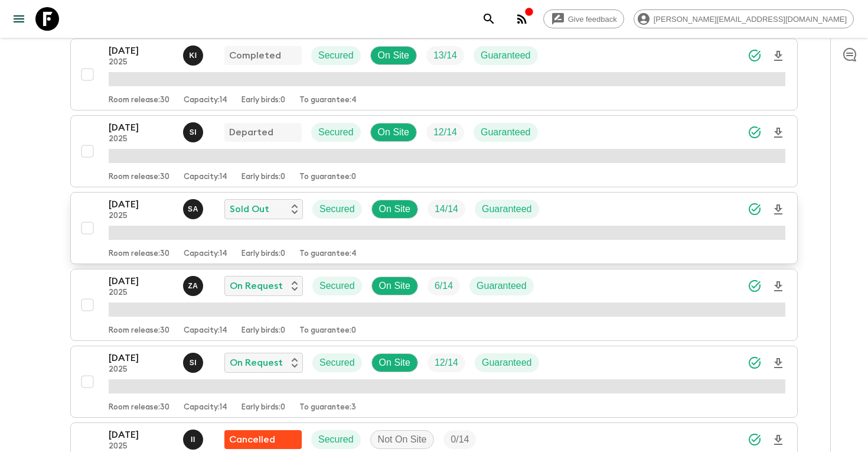 This screenshot has width=868, height=452. Describe the element at coordinates (193, 286) in the screenshot. I see `p: Z A` at that location.